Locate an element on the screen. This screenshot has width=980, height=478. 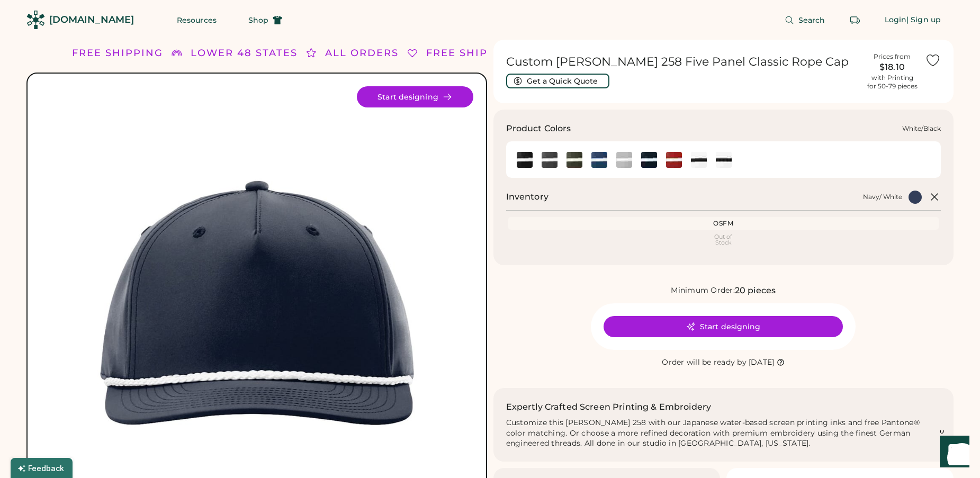
button: Resources is located at coordinates (196, 20).